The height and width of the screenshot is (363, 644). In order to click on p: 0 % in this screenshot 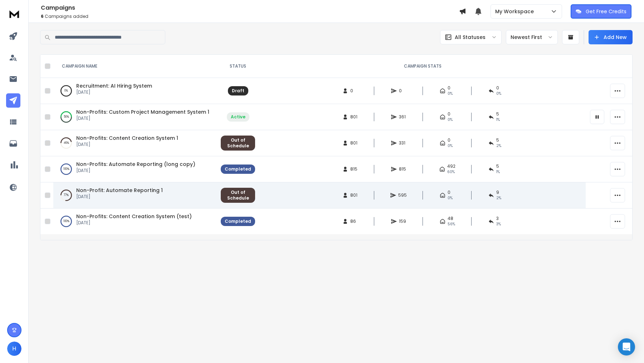, I will do `click(66, 91)`.